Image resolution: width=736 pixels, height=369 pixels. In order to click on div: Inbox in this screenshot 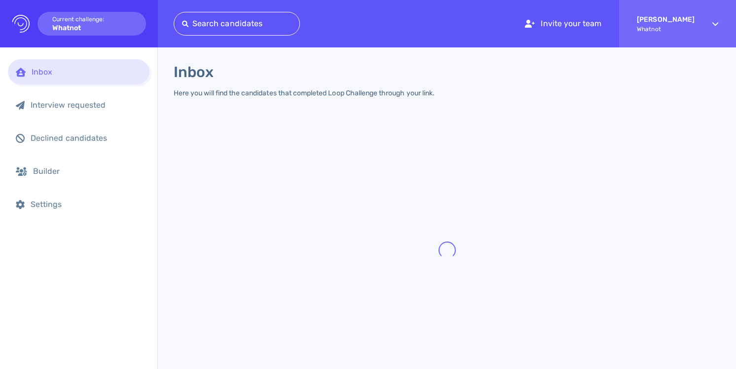, I will do `click(86, 72)`.